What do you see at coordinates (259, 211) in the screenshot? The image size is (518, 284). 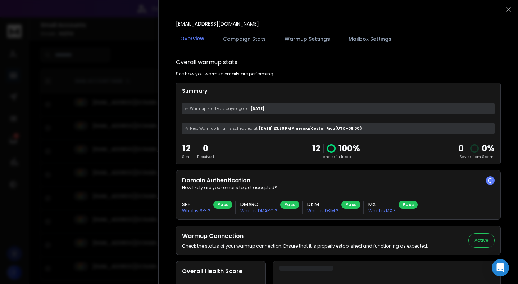 I see `p: What is DMARC ?` at bounding box center [259, 211].